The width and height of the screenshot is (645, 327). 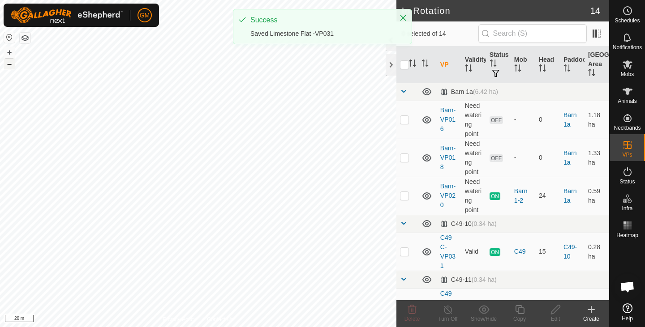 I want to click on div: Barn 1-2, so click(x=523, y=196).